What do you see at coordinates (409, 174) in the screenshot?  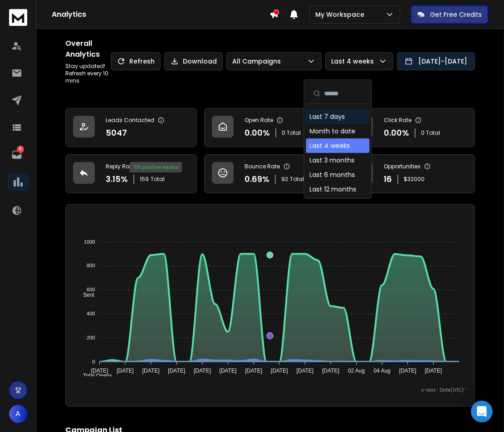 I see `a: Opportunities16$32000` at bounding box center [409, 174].